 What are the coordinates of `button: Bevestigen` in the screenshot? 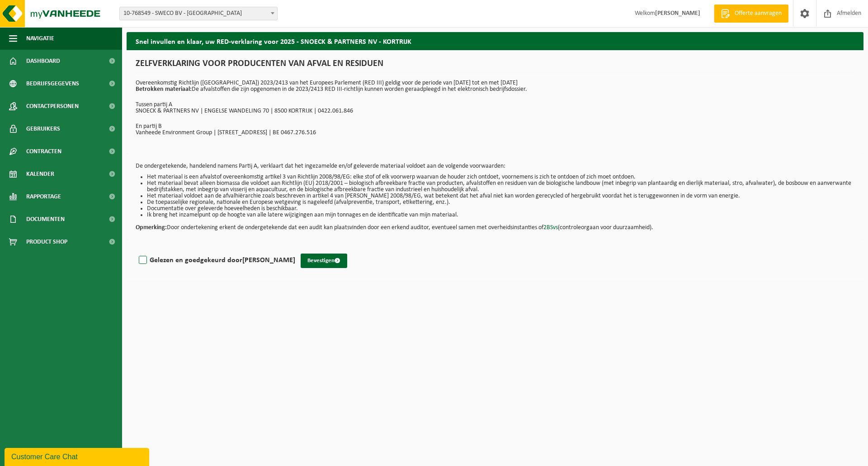 It's located at (323, 261).